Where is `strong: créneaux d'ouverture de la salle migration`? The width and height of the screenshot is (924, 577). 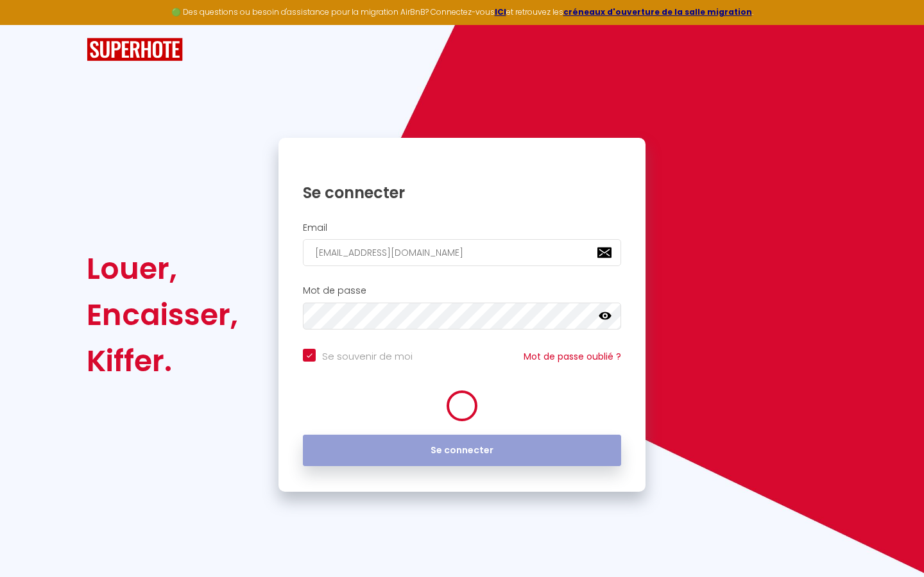 strong: créneaux d'ouverture de la salle migration is located at coordinates (658, 11).